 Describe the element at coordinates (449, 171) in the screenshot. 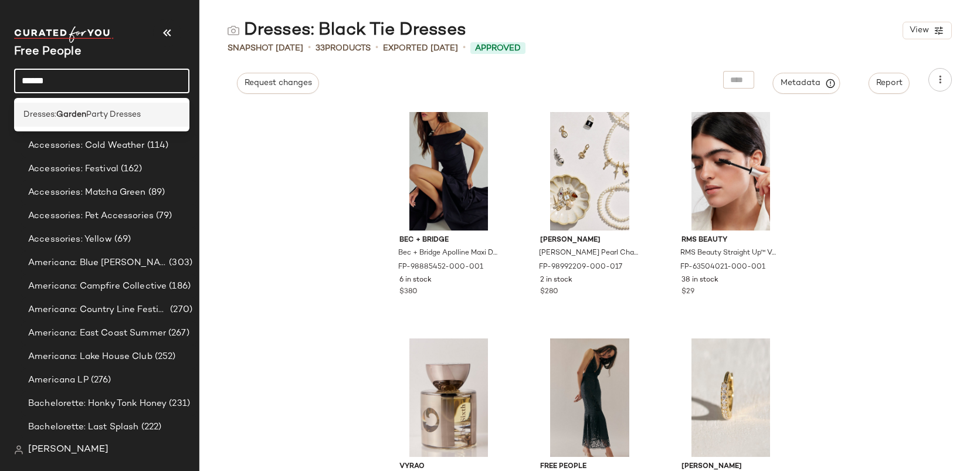

I see `img: 98885452_001_a` at that location.